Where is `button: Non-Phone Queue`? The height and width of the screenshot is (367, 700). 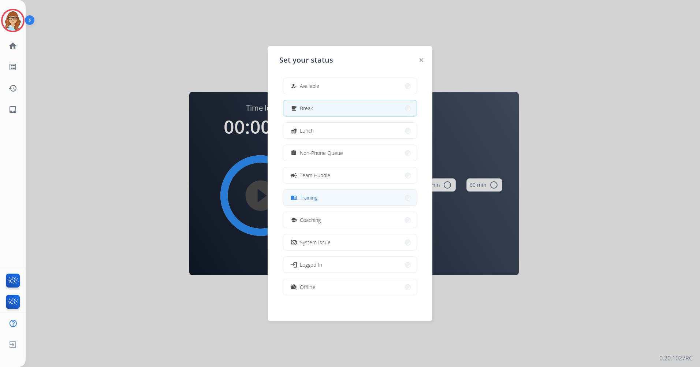
button: Non-Phone Queue is located at coordinates (350, 153).